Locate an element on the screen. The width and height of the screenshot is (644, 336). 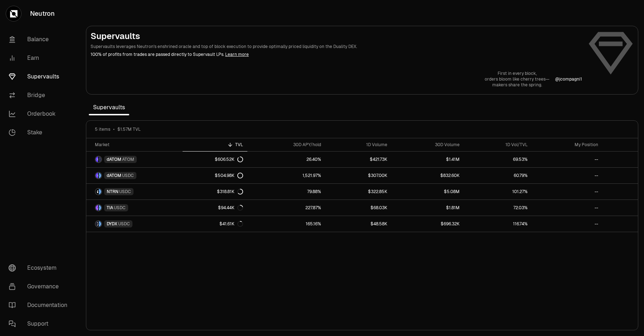
div: My Position is located at coordinates (567, 144).